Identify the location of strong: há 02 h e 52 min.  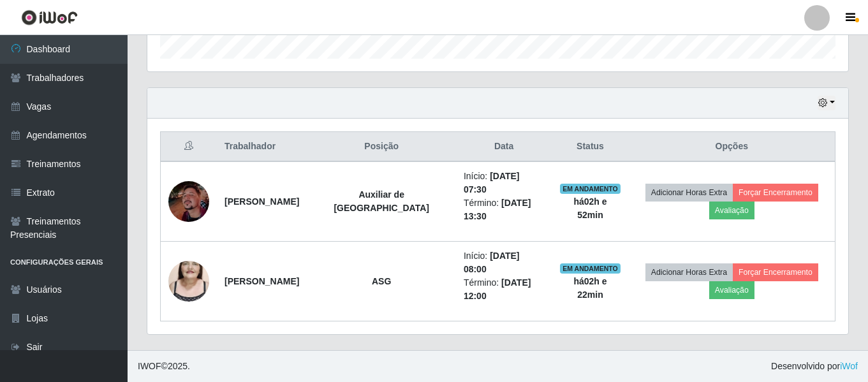
(589, 208).